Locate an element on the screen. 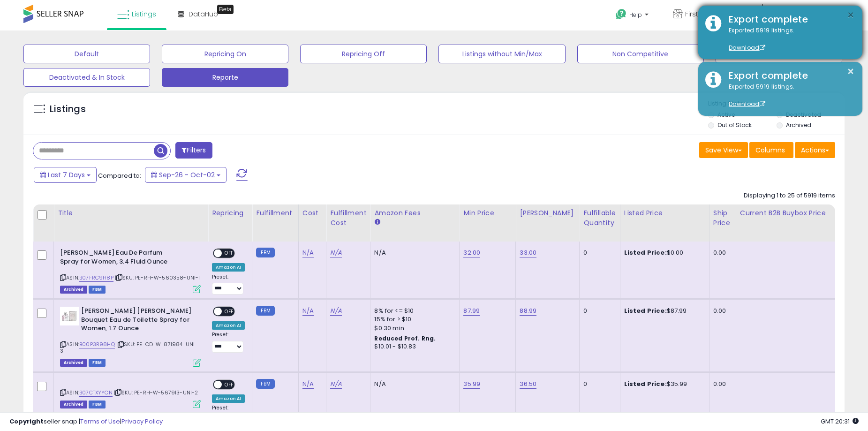 The width and height of the screenshot is (868, 431). button: Reporte is located at coordinates (225, 78).